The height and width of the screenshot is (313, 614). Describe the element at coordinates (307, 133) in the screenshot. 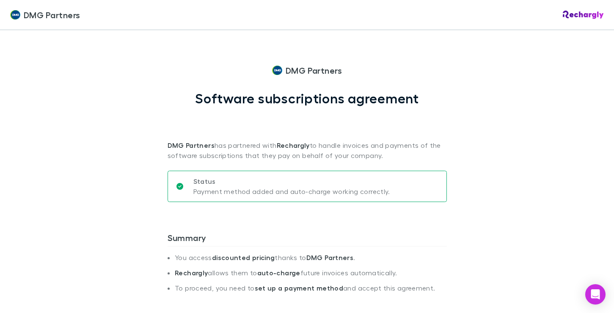

I see `p: has partnered with to handle invoices and payments of the software subscriptions that they pay on...` at that location.